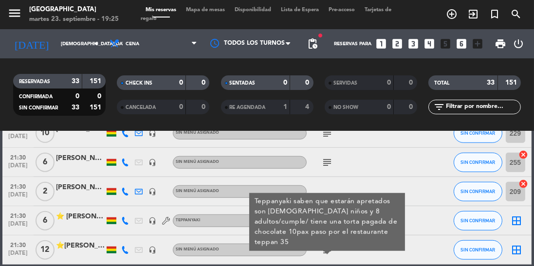 The image size is (534, 266). I want to click on span: 2, so click(45, 192).